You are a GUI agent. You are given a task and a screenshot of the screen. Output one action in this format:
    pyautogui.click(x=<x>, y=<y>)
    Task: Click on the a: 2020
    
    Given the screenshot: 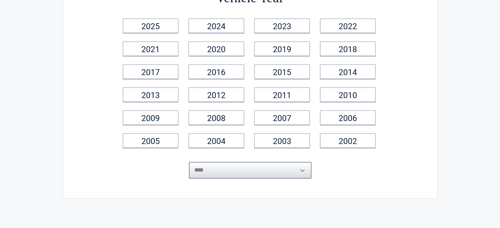 What is the action you would take?
    pyautogui.click(x=216, y=49)
    